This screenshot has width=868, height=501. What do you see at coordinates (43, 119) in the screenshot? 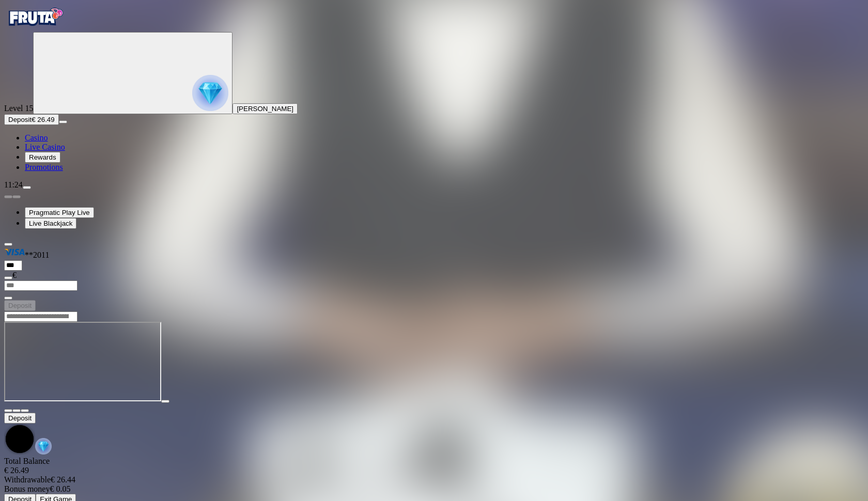
I see `span: € 26.49` at bounding box center [43, 119].